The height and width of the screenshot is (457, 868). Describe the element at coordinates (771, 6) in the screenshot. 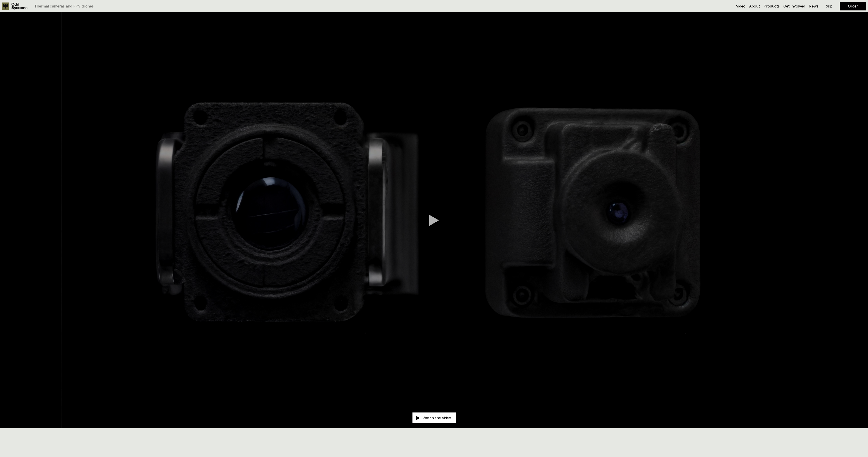

I see `a: Products` at that location.